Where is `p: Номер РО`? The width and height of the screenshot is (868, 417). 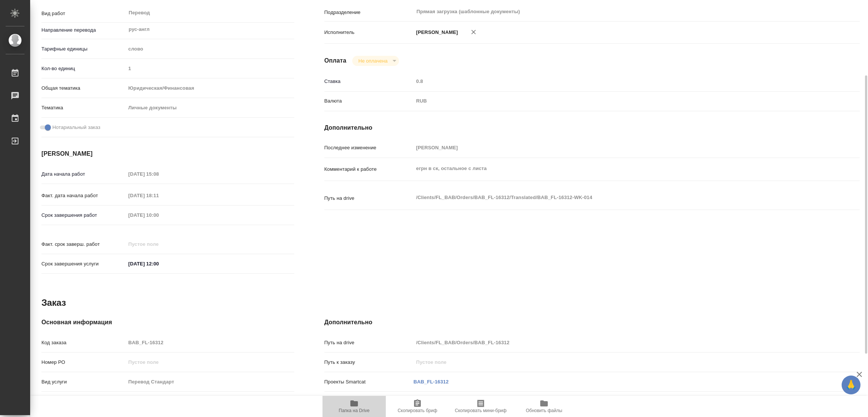 p: Номер РО is located at coordinates (84, 362).